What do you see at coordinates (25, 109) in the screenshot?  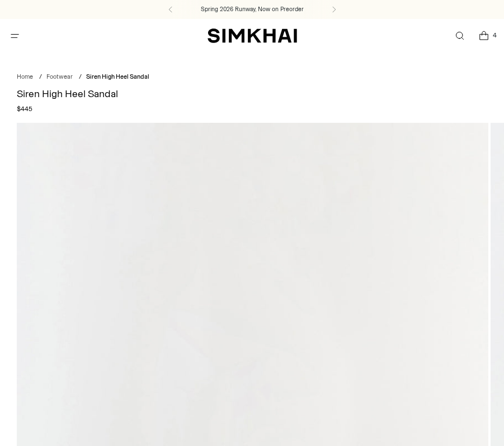 I see `span: $445` at bounding box center [25, 109].